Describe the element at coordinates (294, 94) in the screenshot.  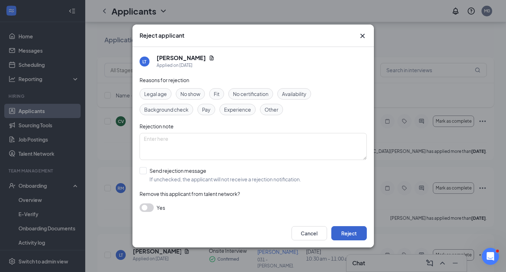
I see `span: Availability` at that location.